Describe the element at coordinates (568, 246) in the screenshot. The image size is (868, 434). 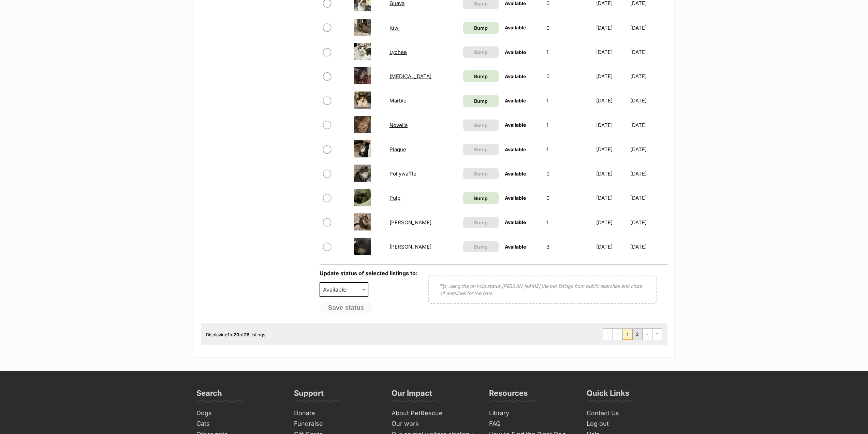
I see `td: 3` at that location.